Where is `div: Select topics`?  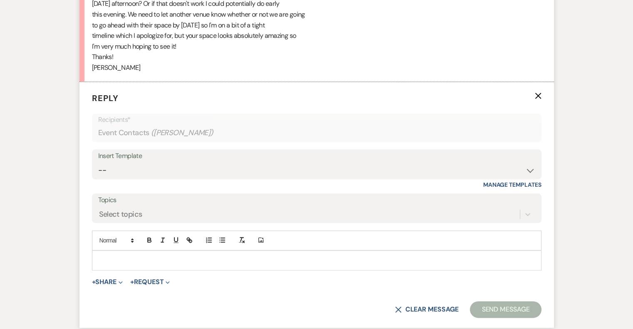 div: Select topics is located at coordinates (121, 214).